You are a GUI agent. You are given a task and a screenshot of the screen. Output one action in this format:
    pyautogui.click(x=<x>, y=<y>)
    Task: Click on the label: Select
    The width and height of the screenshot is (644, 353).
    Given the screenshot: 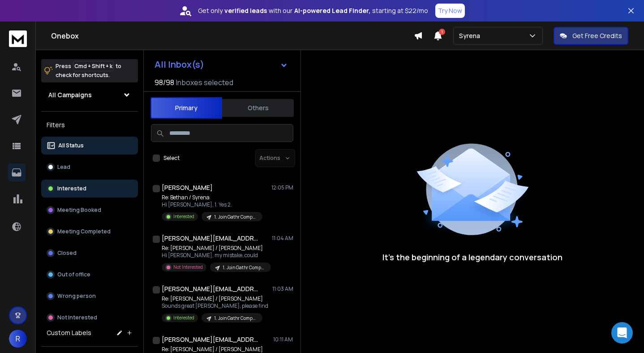 What is the action you would take?
    pyautogui.click(x=171, y=158)
    